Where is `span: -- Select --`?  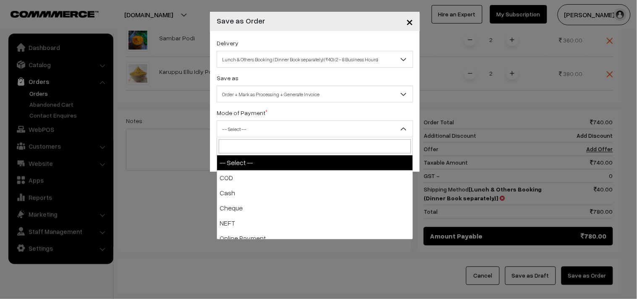 span: -- Select -- is located at coordinates (315, 129).